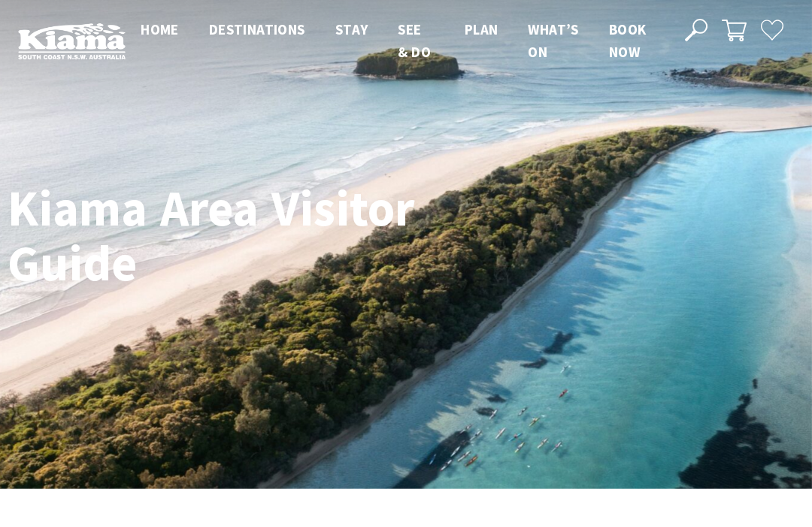  I want to click on h1: Kiama Area Visitor Guide, so click(219, 236).